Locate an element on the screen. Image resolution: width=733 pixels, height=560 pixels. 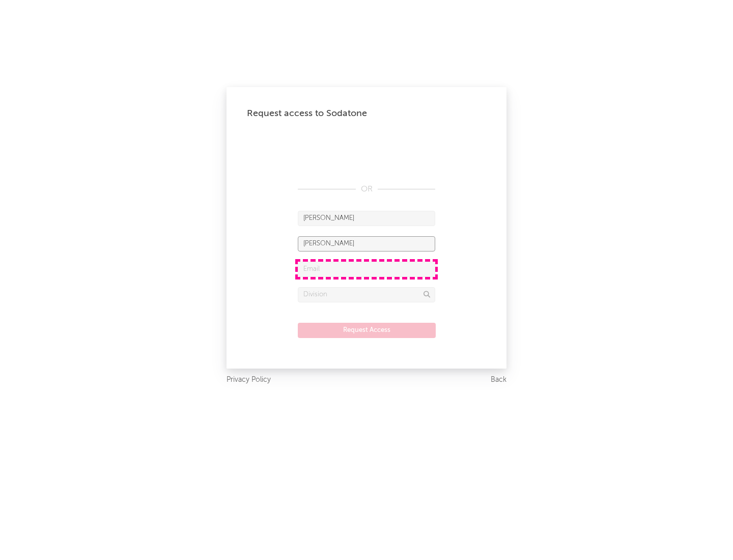
a: Privacy Policy is located at coordinates (248, 380).